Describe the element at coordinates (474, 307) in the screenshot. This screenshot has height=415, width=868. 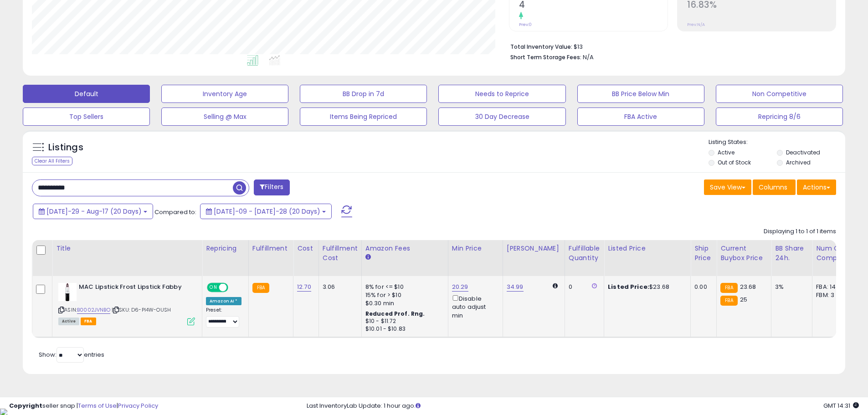
I see `div: Disable auto adjust min` at that location.